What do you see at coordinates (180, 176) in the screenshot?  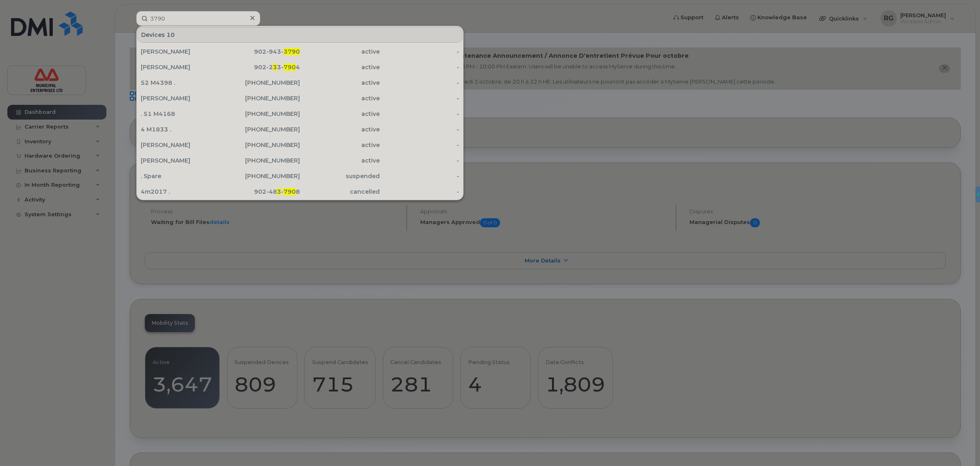 I see `div: . Spare` at bounding box center [180, 176].